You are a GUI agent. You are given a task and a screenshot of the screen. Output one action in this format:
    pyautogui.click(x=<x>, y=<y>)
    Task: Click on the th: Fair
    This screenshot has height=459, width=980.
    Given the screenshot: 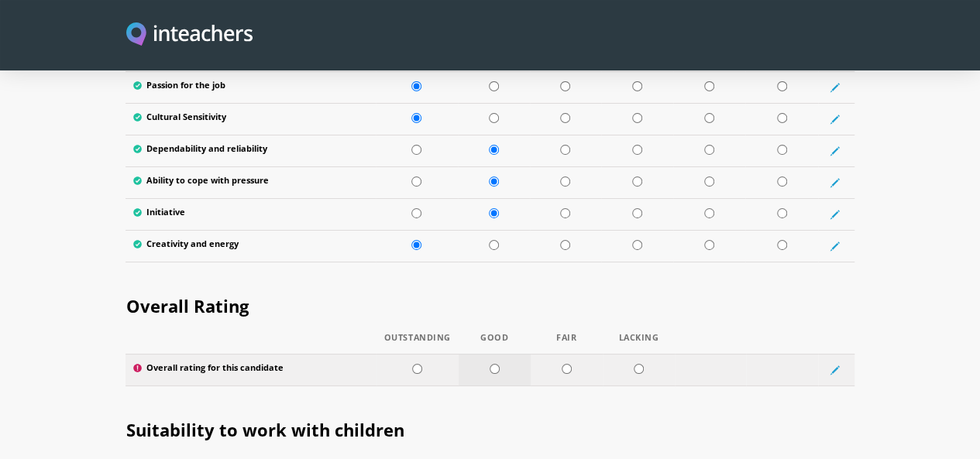 What is the action you would take?
    pyautogui.click(x=566, y=344)
    